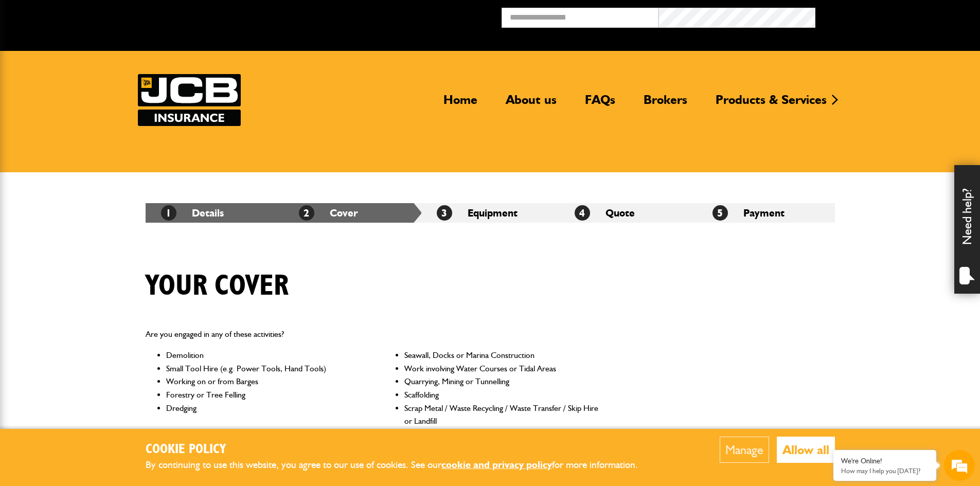 This screenshot has height=486, width=980. What do you see at coordinates (400, 465) in the screenshot?
I see `p: By continuing to use this website, you agree to our use of cookies. See our for more information.` at bounding box center [400, 465].